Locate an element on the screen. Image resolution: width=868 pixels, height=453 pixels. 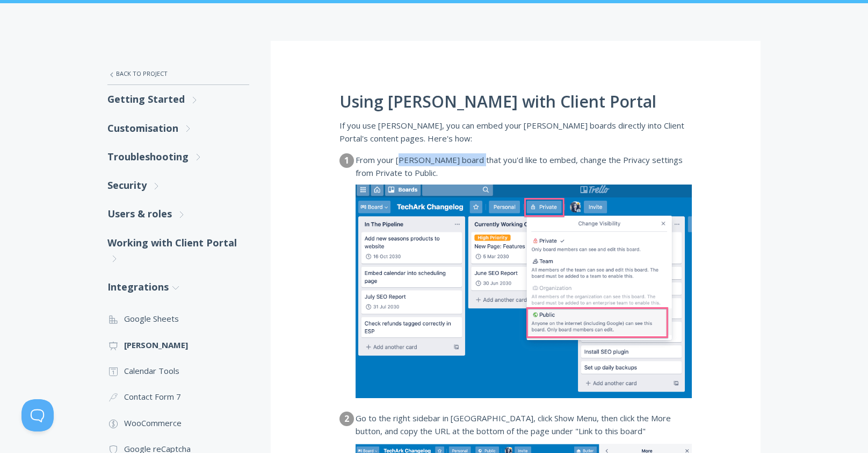
a: Google Sheets is located at coordinates (178, 318).